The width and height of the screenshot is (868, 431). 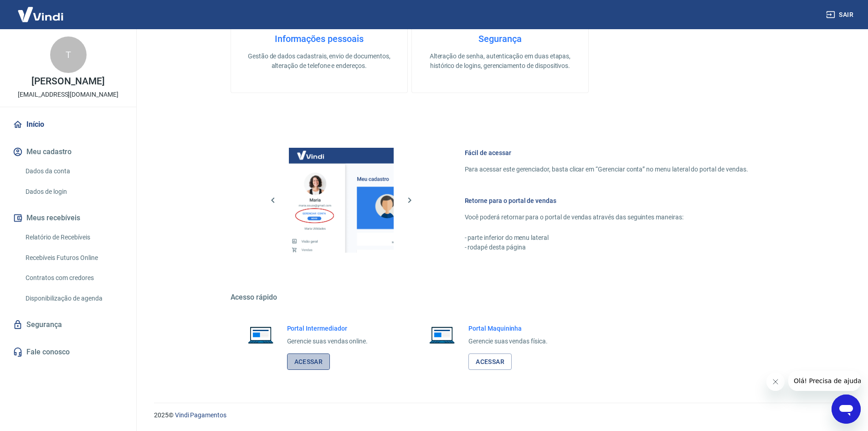 I want to click on button: Meus recebíveis, so click(x=68, y=218).